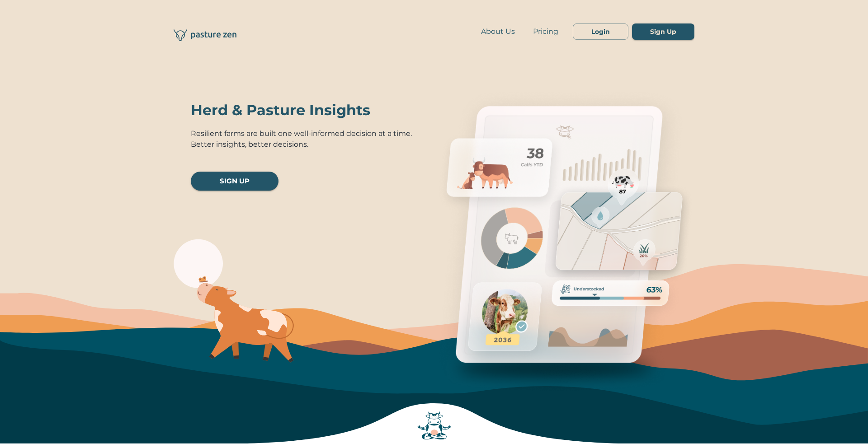 This screenshot has height=448, width=868. What do you see at coordinates (304, 110) in the screenshot?
I see `h3: Herd & Pasture Insights` at bounding box center [304, 110].